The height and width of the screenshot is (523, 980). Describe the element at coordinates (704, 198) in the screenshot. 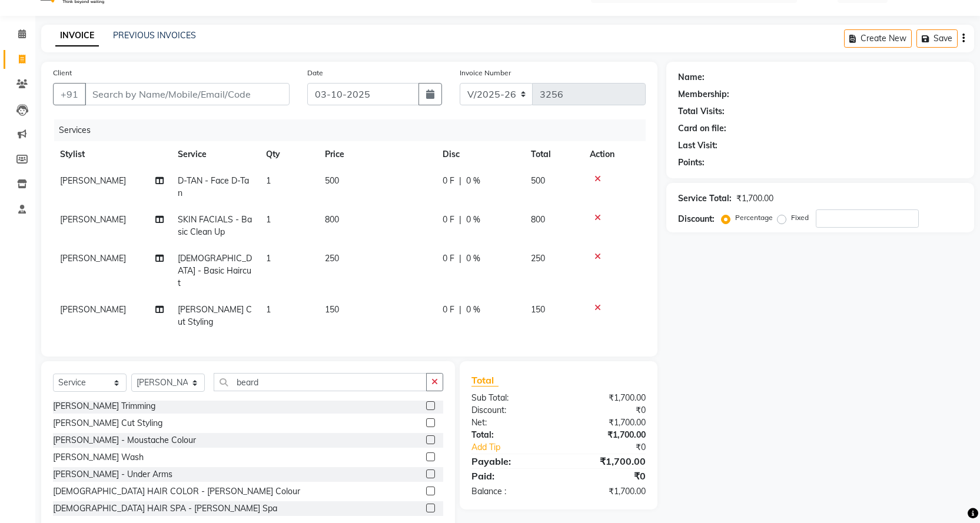

I see `div: Service Total:` at that location.